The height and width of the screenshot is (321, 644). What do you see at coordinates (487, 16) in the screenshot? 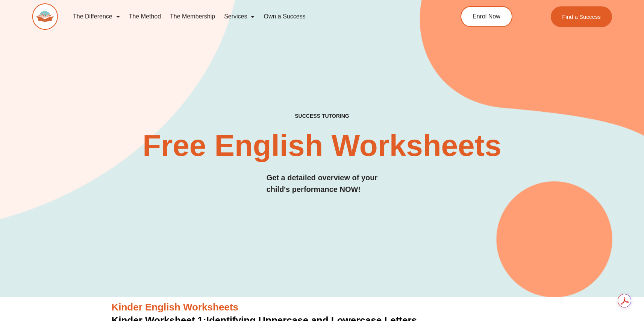
I see `span: Enrol Now` at bounding box center [487, 16].